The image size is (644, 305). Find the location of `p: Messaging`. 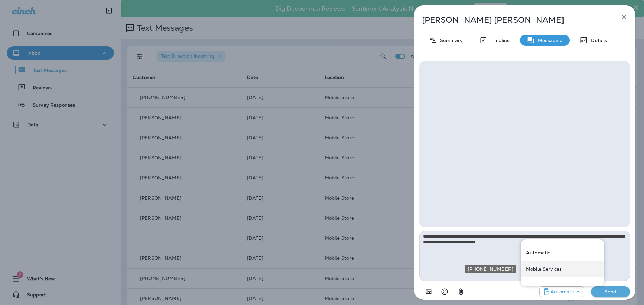

p: Messaging is located at coordinates (548, 40).